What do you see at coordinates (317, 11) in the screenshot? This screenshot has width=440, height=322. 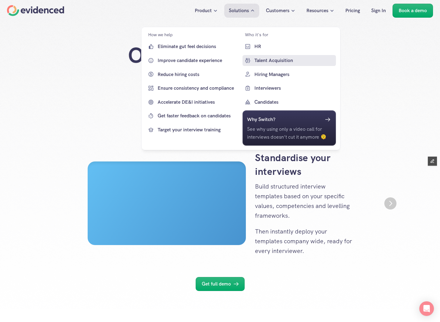 I see `p: Resources` at bounding box center [317, 11].